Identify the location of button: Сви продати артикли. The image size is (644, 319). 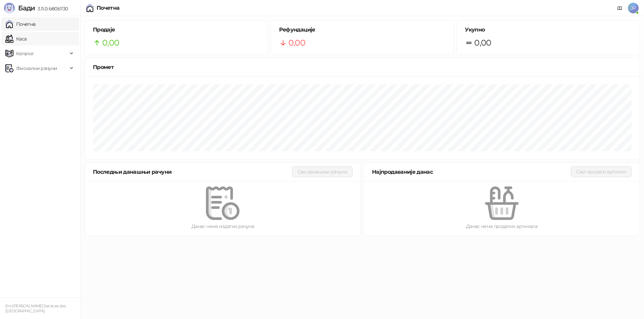
(601, 172).